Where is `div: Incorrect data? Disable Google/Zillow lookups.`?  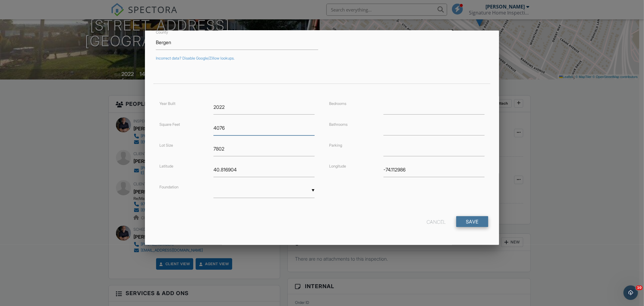
div: Incorrect data? Disable Google/Zillow lookups. is located at coordinates (322, 58).